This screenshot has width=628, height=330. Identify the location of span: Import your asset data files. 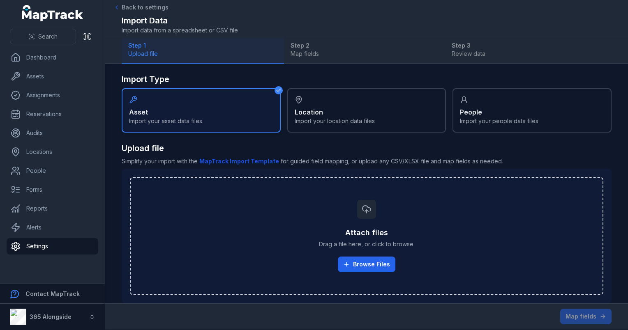
(166, 121).